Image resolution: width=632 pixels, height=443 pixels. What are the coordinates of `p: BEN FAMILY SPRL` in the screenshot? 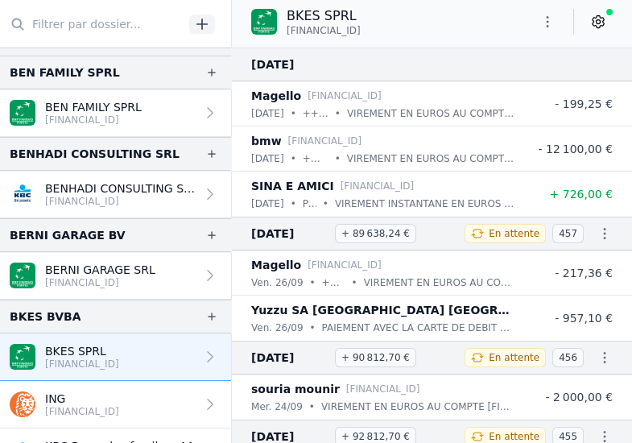 It's located at (93, 107).